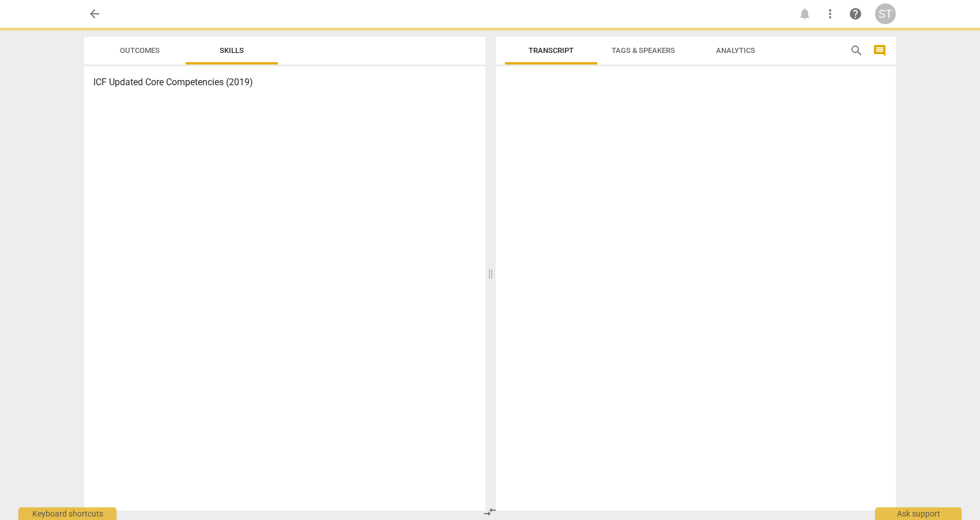 The height and width of the screenshot is (520, 980). I want to click on a: Help, so click(856, 14).